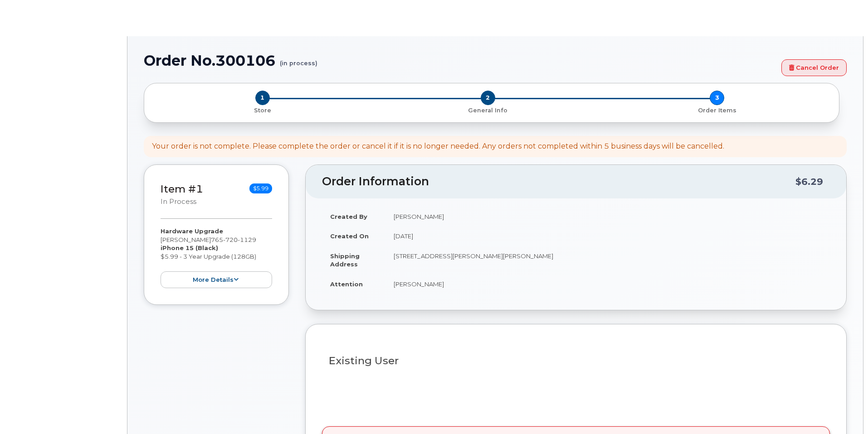 This screenshot has height=434, width=868. What do you see at coordinates (298, 59) in the screenshot?
I see `small: (in process)` at bounding box center [298, 59].